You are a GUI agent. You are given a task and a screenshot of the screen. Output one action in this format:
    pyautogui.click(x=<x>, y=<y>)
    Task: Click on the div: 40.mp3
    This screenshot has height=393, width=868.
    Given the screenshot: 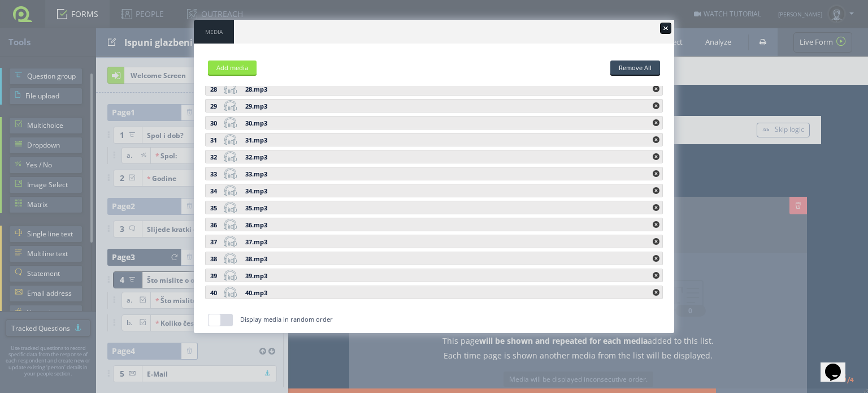 What is the action you would take?
    pyautogui.click(x=446, y=293)
    